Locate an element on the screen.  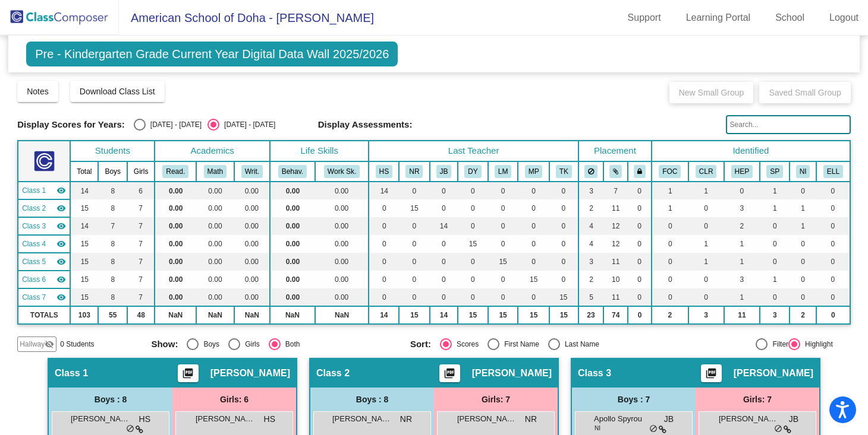
button: NI is located at coordinates (803, 171).